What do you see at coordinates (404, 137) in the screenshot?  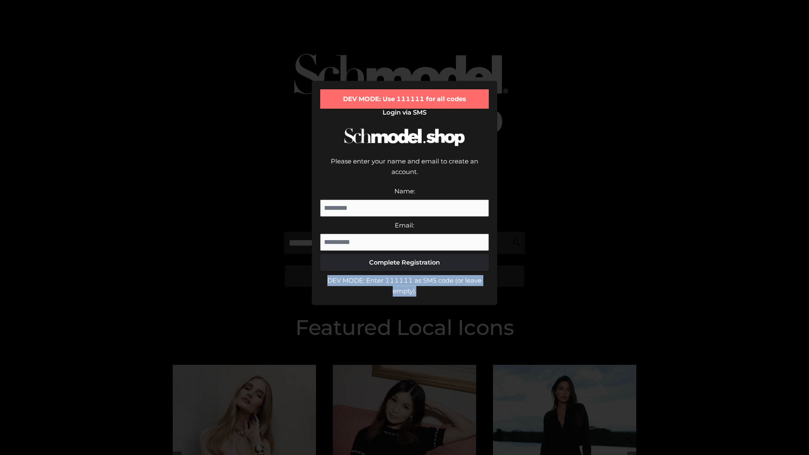 I see `img: Schmodel Logo` at bounding box center [404, 137].